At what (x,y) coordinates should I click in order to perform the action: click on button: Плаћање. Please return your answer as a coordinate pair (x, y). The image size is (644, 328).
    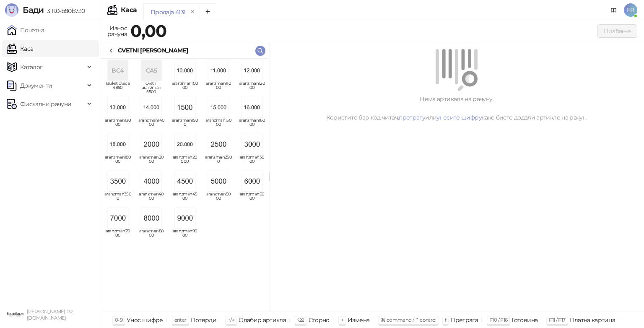
    Looking at the image, I should click on (617, 31).